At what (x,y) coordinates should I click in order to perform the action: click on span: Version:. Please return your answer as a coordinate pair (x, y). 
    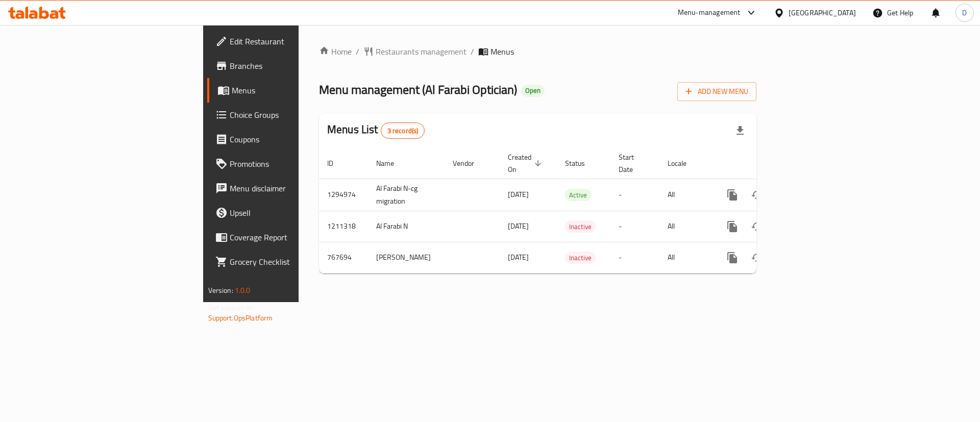
    Looking at the image, I should click on (220, 291).